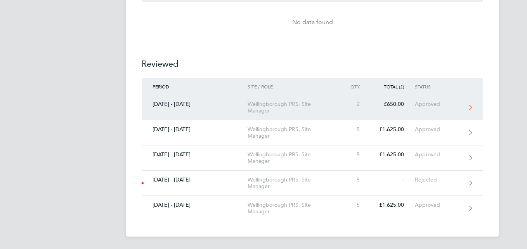 The image size is (527, 249). I want to click on div: Site / Role, so click(292, 87).